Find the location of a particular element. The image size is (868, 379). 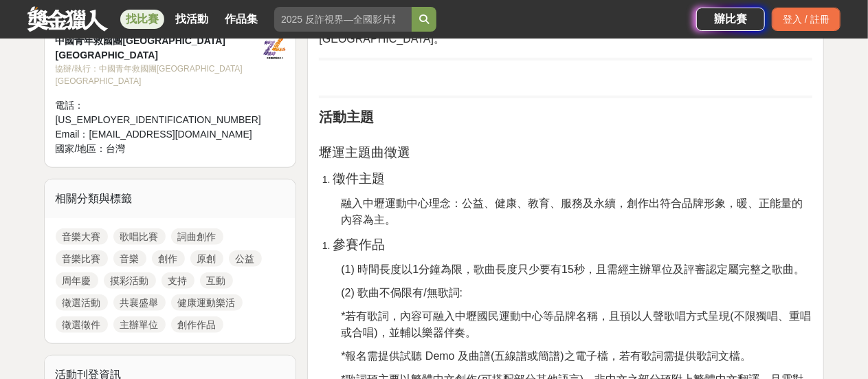

span: *若有歌詞，內容可融入中壢國民運動中心等品牌名稱，且頇以人聲歌唱方式呈現(不限獨唱、重唱或合唱)，並輔以樂器伴奏。 is located at coordinates (576, 323).